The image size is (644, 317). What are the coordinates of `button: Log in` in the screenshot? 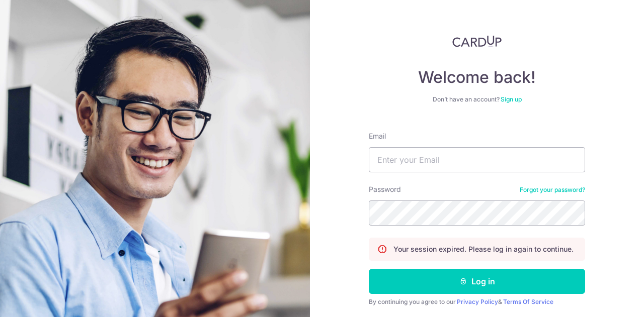 It's located at (476, 282).